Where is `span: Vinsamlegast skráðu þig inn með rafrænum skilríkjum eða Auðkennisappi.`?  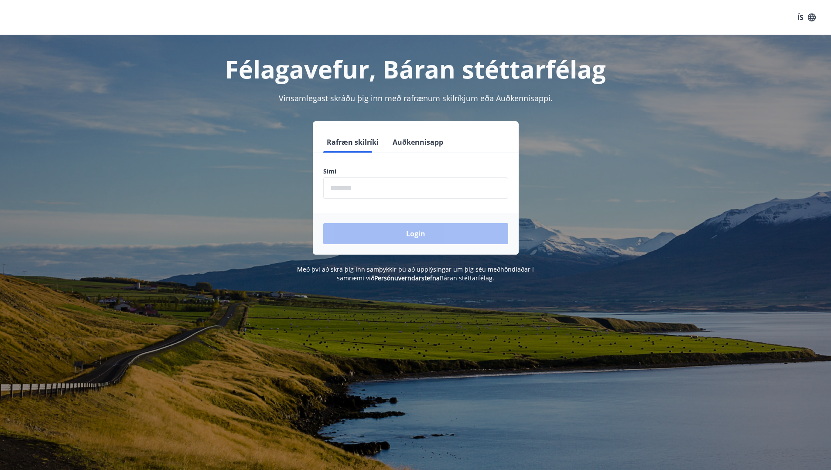 span: Vinsamlegast skráðu þig inn með rafrænum skilríkjum eða Auðkennisappi. is located at coordinates (416, 98).